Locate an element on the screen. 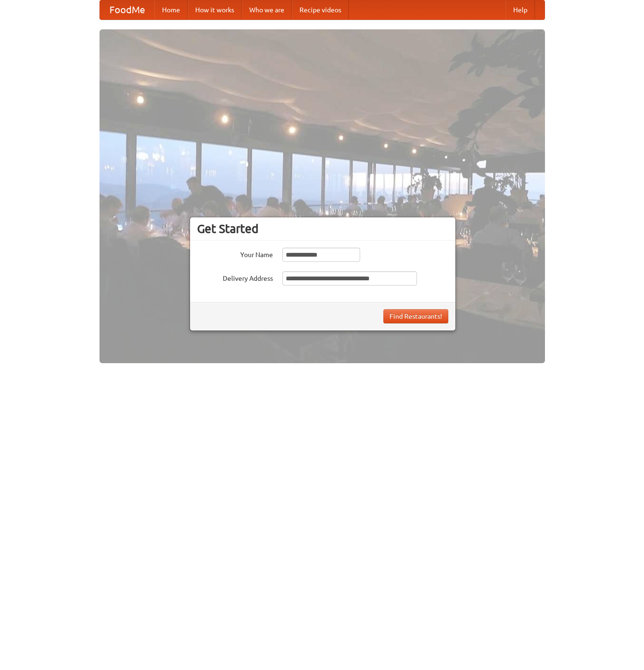  a: Help is located at coordinates (520, 10).